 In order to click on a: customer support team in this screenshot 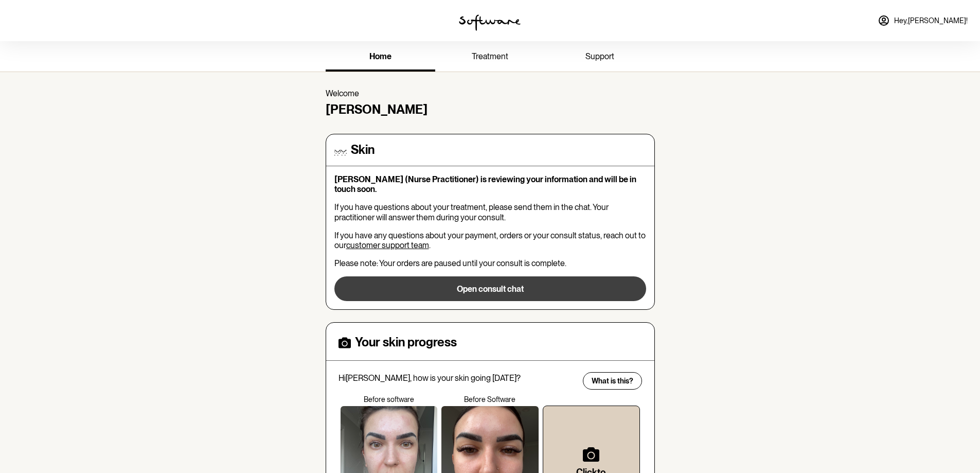, I will do `click(387, 245)`.